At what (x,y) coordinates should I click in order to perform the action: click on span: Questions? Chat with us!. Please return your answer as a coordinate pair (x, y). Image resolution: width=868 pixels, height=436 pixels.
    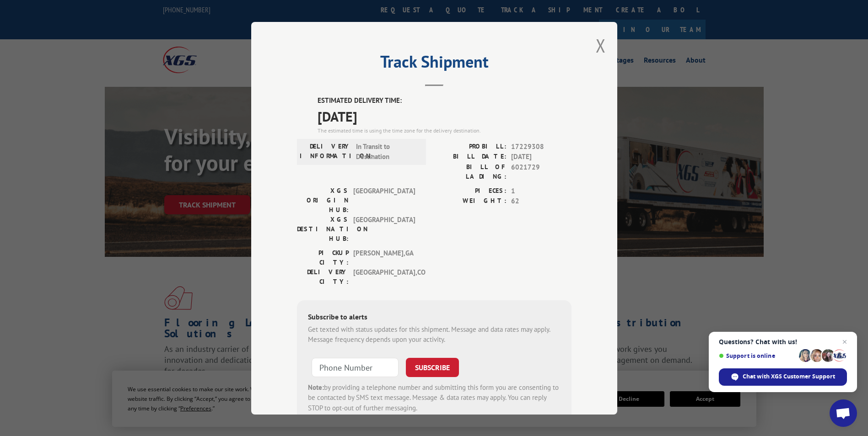
    Looking at the image, I should click on (783, 342).